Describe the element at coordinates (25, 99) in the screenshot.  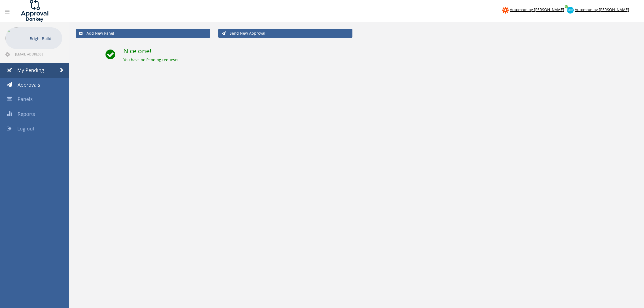
I see `span: Panels` at that location.